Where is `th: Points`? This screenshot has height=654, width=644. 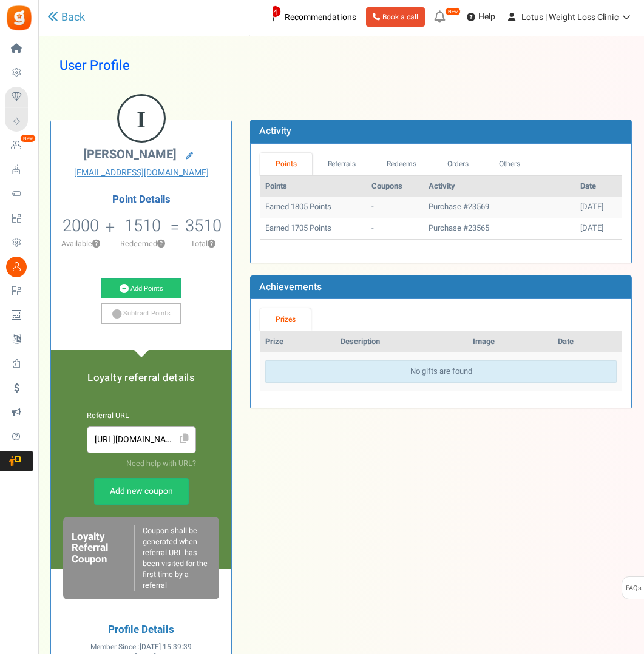 th: Points is located at coordinates (313, 186).